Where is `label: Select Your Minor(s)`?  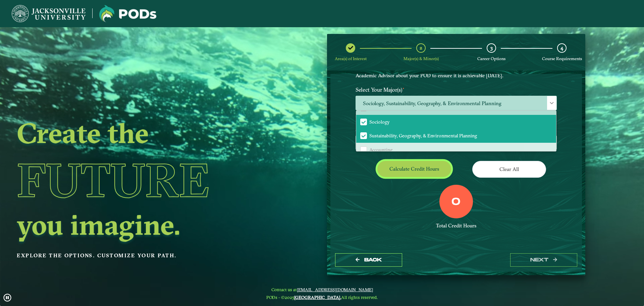
label: Select Your Minor(s) is located at coordinates (457, 129).